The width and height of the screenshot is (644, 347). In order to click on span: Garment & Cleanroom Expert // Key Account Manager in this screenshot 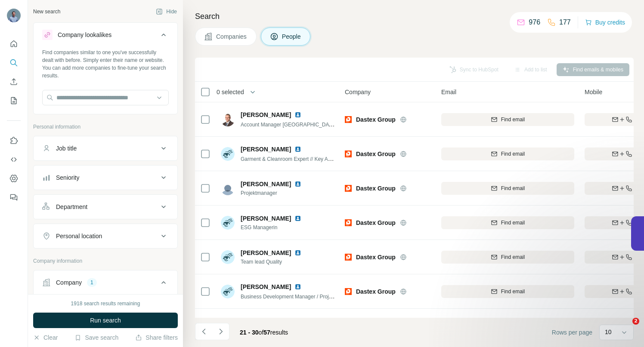, I will do `click(303, 159)`.